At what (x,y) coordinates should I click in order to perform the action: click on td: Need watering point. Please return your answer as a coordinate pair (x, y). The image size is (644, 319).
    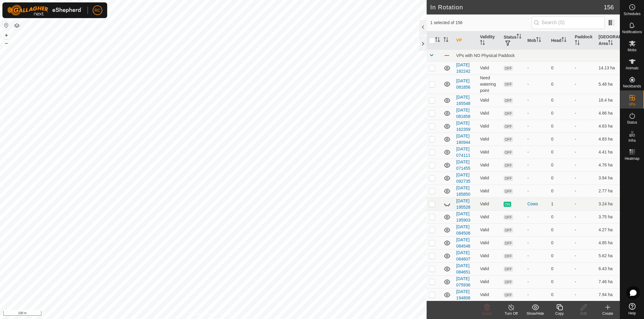
    Looking at the image, I should click on (490, 84).